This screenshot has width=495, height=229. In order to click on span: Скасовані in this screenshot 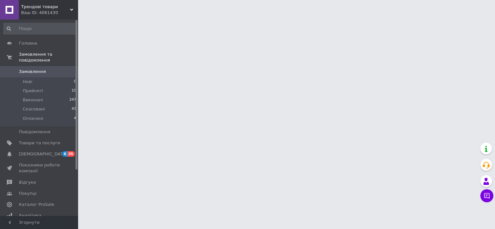, I will do `click(34, 109)`.